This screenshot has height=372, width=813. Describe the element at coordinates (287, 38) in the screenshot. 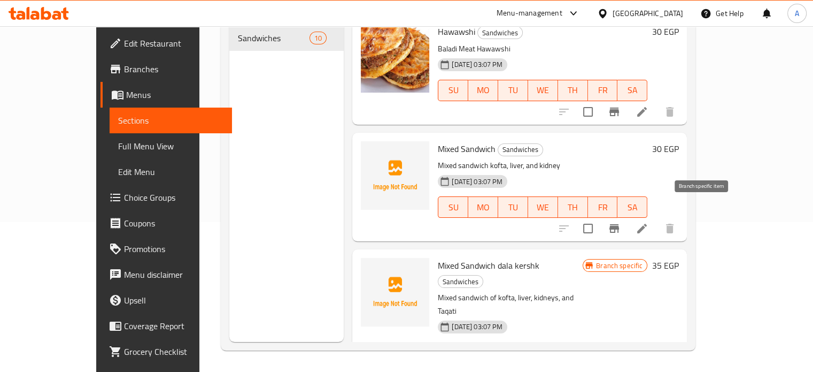

I see `nav: Menu sections` at that location.